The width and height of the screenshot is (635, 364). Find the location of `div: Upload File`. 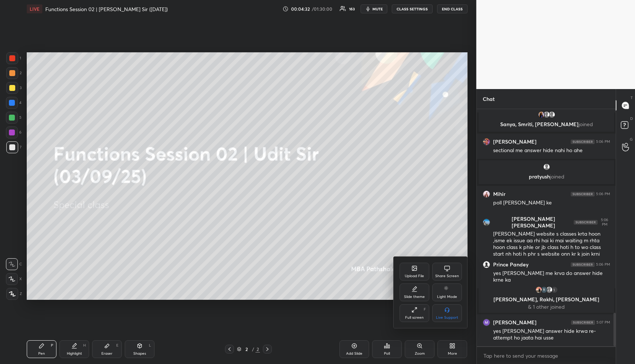

div: Upload File is located at coordinates (414, 276).